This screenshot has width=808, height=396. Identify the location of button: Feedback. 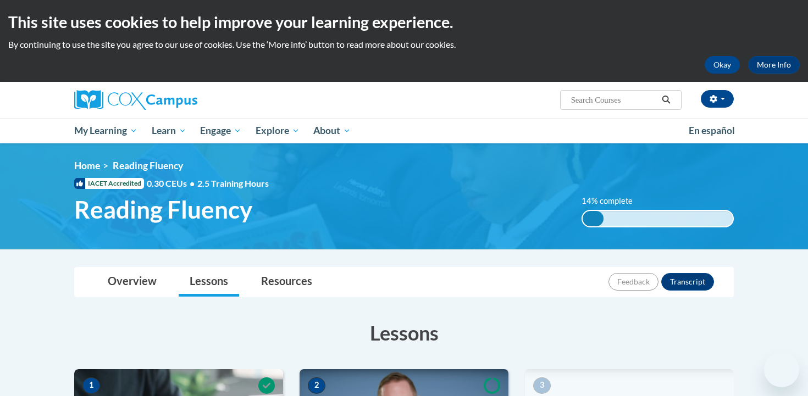
(633, 282).